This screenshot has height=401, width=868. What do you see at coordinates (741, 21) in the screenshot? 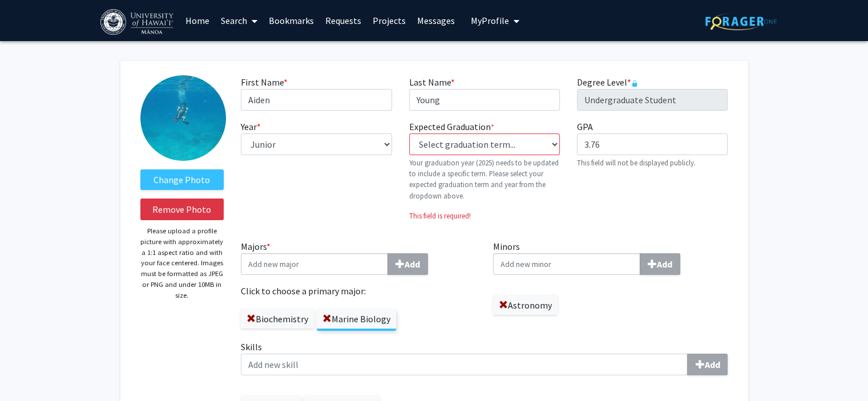
I see `img: ForagerOne Logo` at bounding box center [741, 21].